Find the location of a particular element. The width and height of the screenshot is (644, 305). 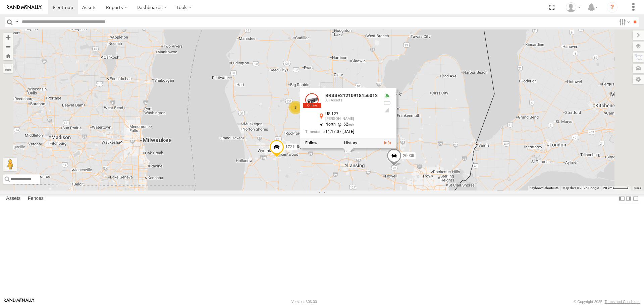

label: Measure is located at coordinates (8, 68).